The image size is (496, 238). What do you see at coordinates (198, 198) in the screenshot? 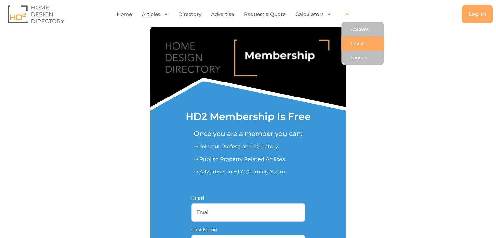
I see `label: Email` at bounding box center [198, 198].